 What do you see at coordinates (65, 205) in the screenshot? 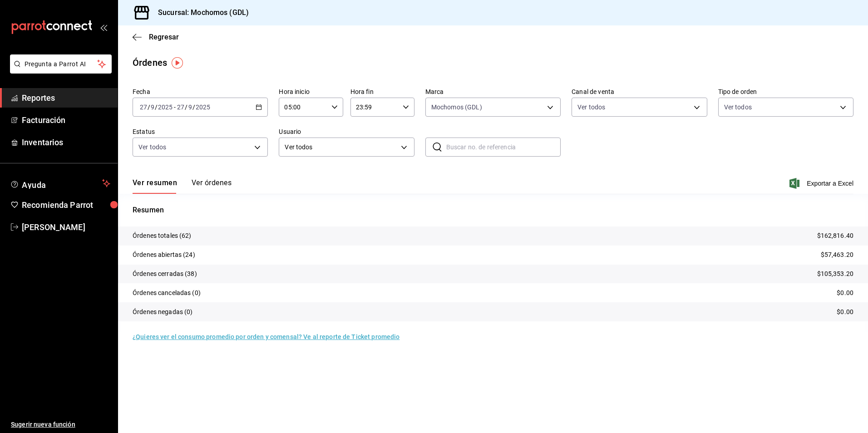
I see `span: Recomienda Parrot` at bounding box center [65, 205].